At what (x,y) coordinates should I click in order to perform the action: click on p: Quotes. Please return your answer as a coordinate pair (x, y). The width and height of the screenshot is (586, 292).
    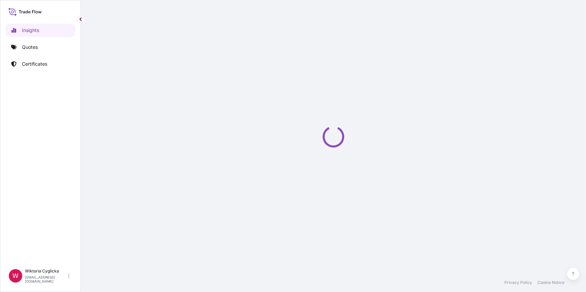
    Looking at the image, I should click on (30, 47).